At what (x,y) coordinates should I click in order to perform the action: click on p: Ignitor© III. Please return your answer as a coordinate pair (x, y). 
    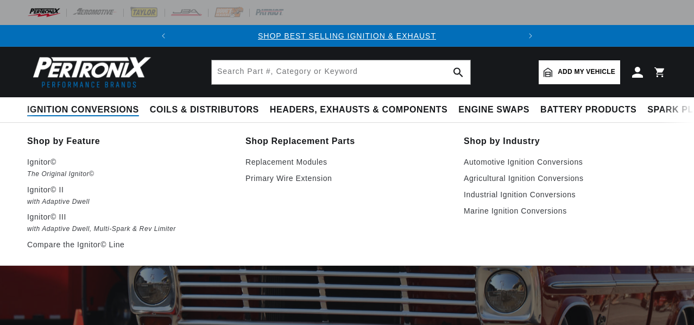
    Looking at the image, I should click on (129, 217).